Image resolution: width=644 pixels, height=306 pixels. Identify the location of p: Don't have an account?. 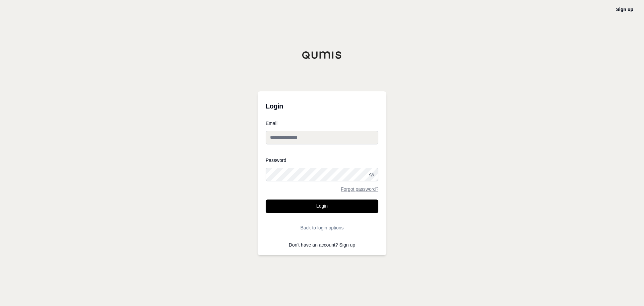
(322, 245).